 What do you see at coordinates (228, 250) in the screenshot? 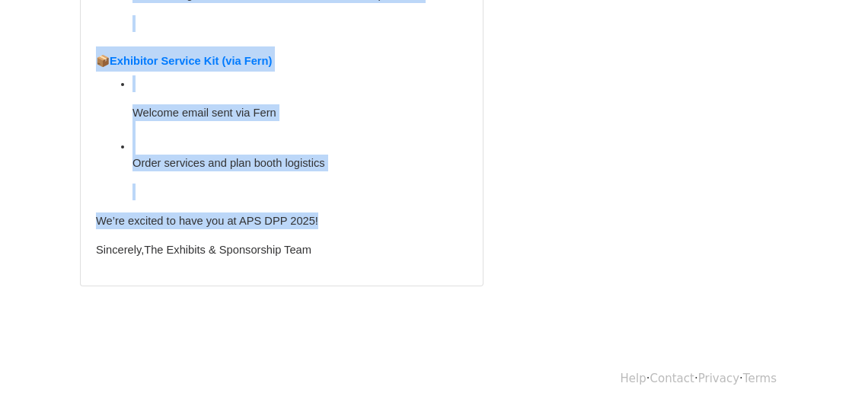
I see `span: The Exhibits & Sponsorship Team` at bounding box center [228, 250].